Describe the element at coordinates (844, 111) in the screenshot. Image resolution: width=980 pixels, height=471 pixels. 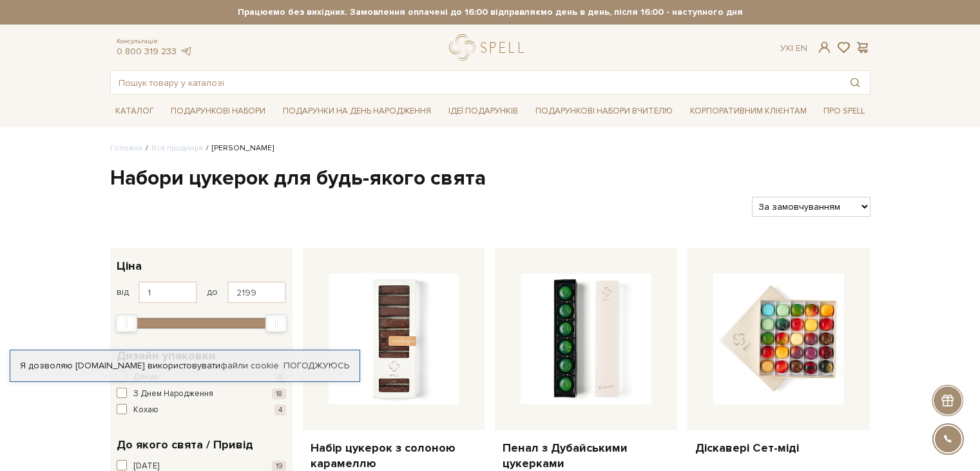
I see `a: Про Spell` at that location.